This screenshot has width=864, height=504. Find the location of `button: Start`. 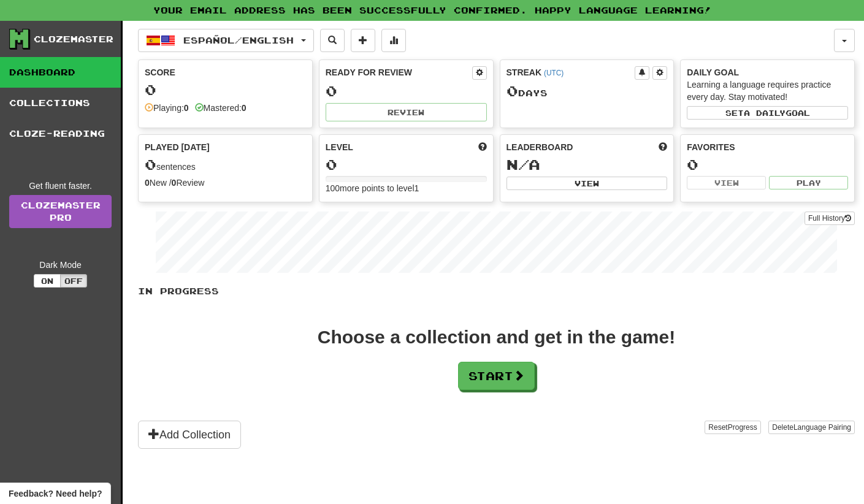

button: Start is located at coordinates (496, 375).